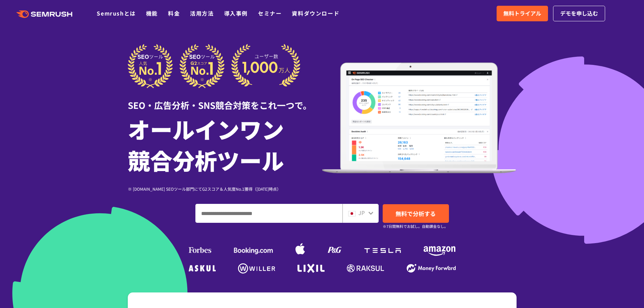 The image size is (644, 308). Describe the element at coordinates (236, 13) in the screenshot. I see `a: 導入事例` at that location.